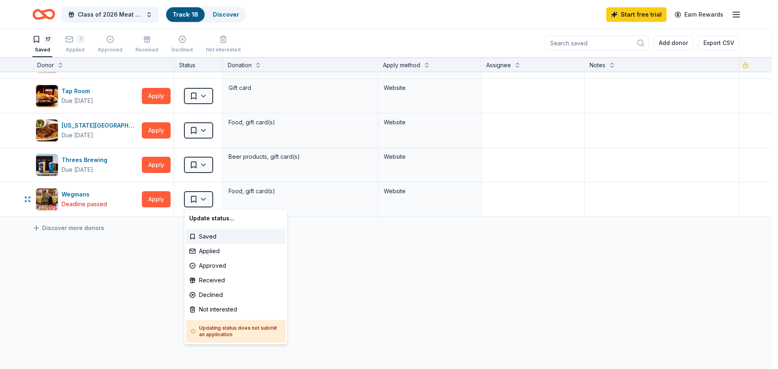 This screenshot has width=778, height=369. What do you see at coordinates (236, 218) in the screenshot?
I see `div: Update status...` at bounding box center [236, 218].